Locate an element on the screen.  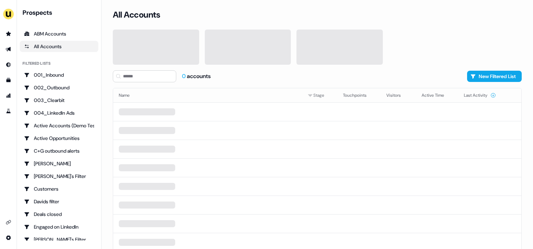
a: Go to Inbound is located at coordinates (8, 65).